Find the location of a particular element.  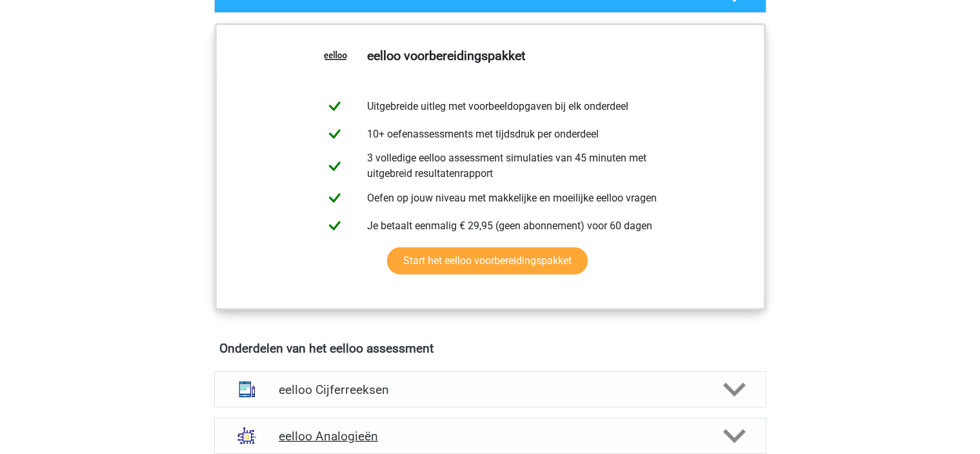

img: cijferreeksen is located at coordinates (247, 390).